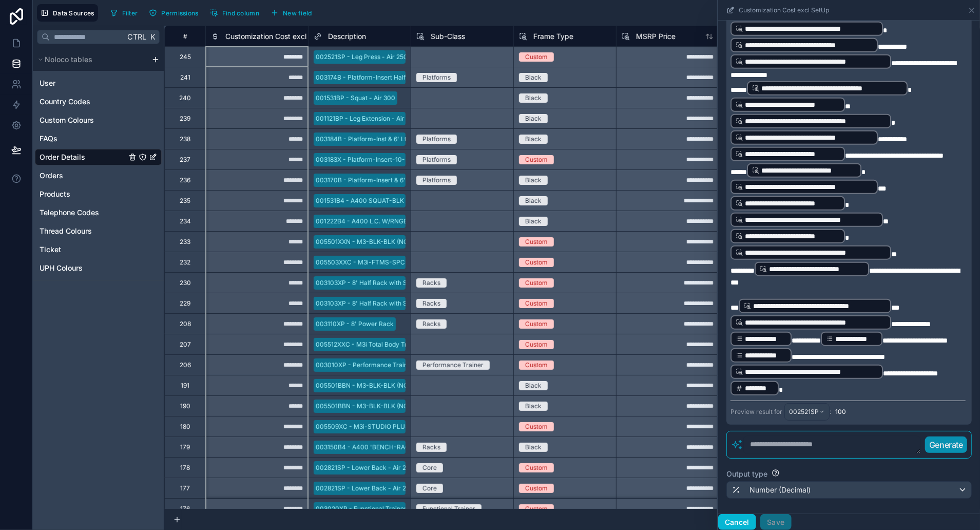  I want to click on span: New field, so click(297, 13).